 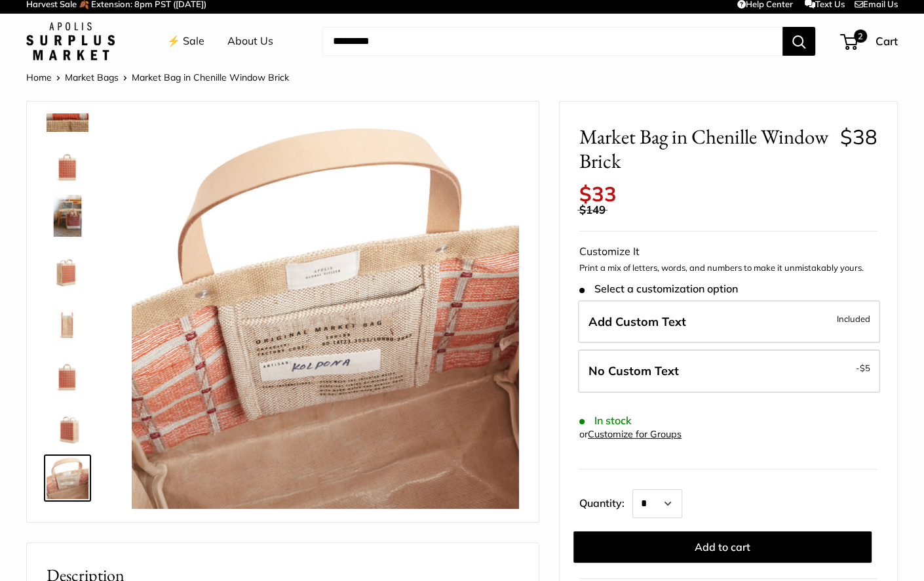 What do you see at coordinates (185, 41) in the screenshot?
I see `a: ⚡️ Sale` at bounding box center [185, 41].